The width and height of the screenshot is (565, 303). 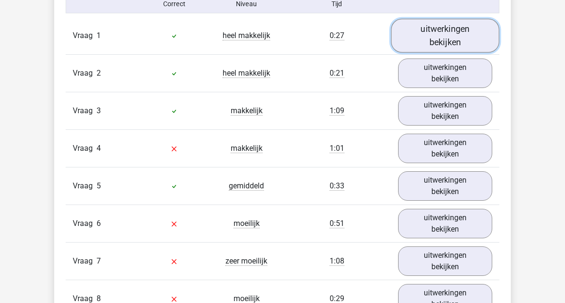 I want to click on span: 8, so click(x=99, y=298).